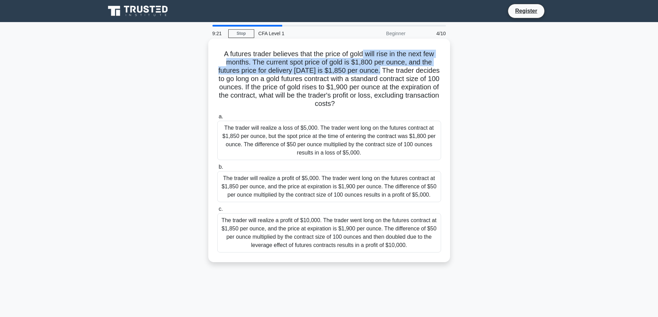  I want to click on span: a., so click(221, 116).